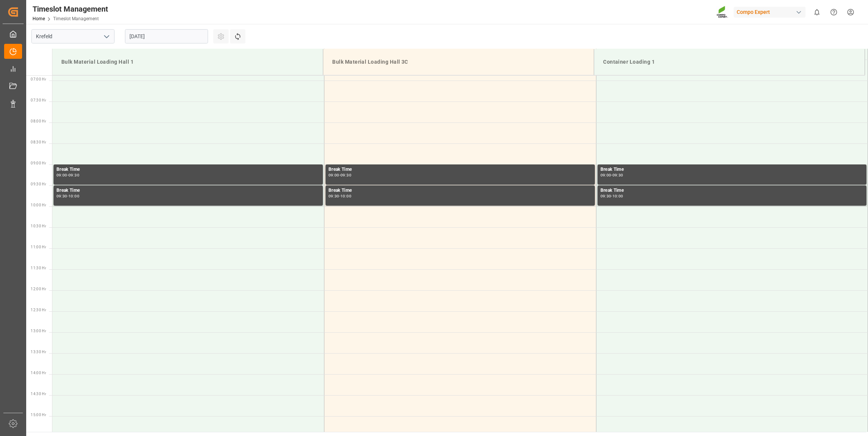  Describe the element at coordinates (38, 288) in the screenshot. I see `span: 12:00 Hr` at that location.